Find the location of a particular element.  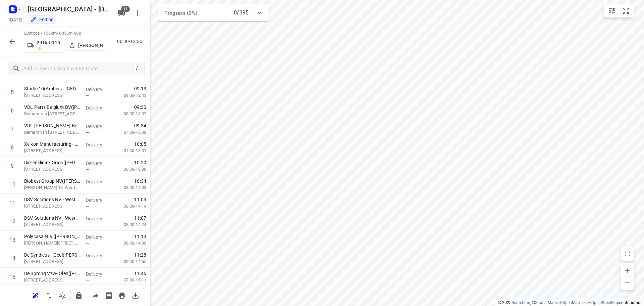

p: De Sprong Vzw- Olen(Danny Mermans) is located at coordinates (52, 273).